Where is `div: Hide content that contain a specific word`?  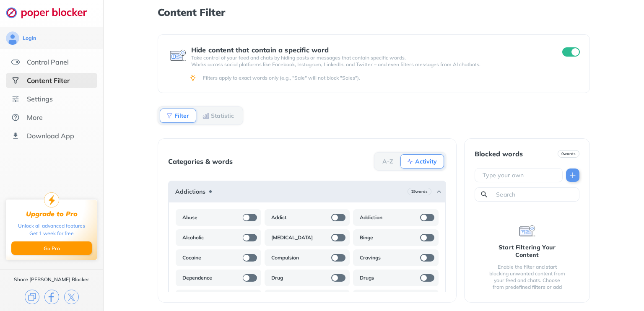 div: Hide content that contain a specific word is located at coordinates (369, 50).